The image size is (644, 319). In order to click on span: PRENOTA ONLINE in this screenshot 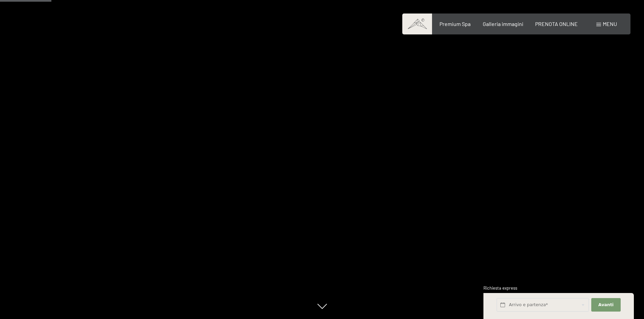, I will do `click(557, 24)`.